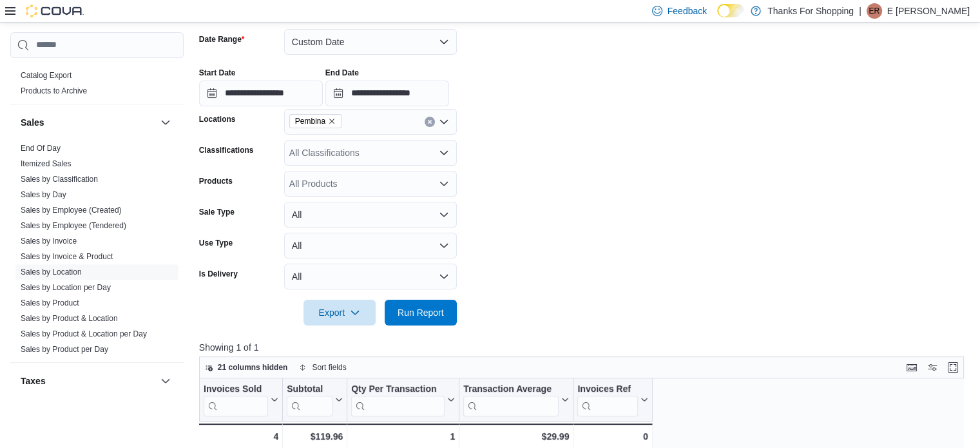  Describe the element at coordinates (340, 312) in the screenshot. I see `span: Export` at that location.